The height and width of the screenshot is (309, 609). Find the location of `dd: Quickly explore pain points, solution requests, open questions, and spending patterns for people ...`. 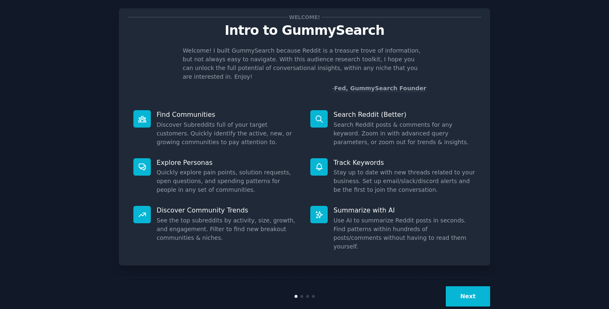

dd: Quickly explore pain points, solution requests, open questions, and spending patterns for people ... is located at coordinates (228, 181).